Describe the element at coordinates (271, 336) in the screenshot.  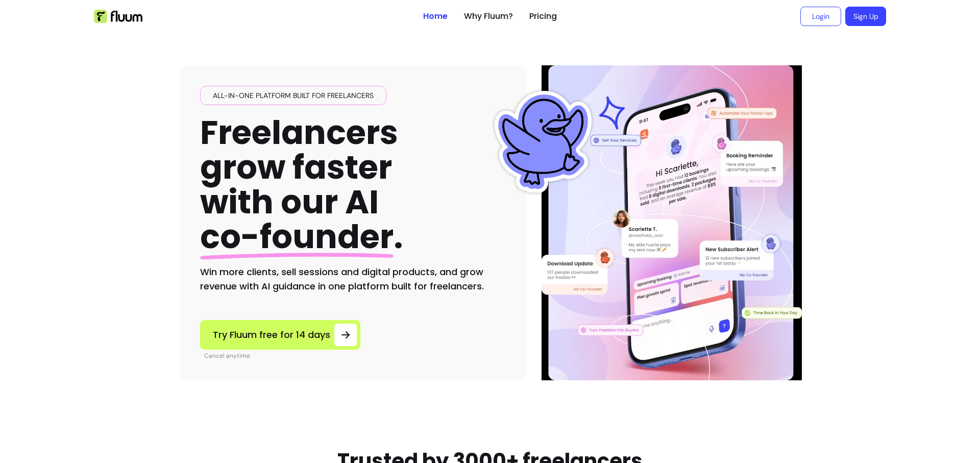
I see `span: Try Fluum free for 14 days` at that location.